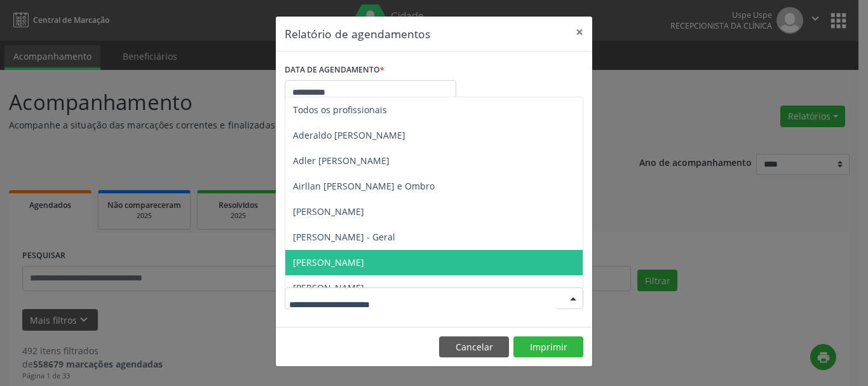 Image resolution: width=868 pixels, height=386 pixels. Describe the element at coordinates (580, 32) in the screenshot. I see `button: Close` at that location.